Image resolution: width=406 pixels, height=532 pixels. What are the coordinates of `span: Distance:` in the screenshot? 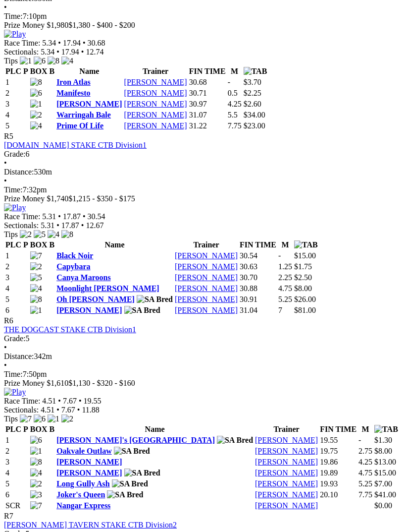 It's located at (19, 356).